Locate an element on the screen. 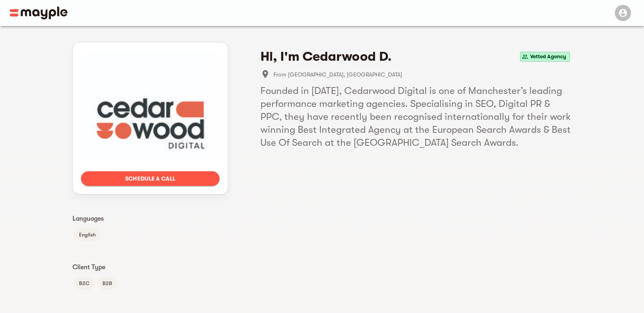 The image size is (644, 313). button: Schedule a call is located at coordinates (150, 178).